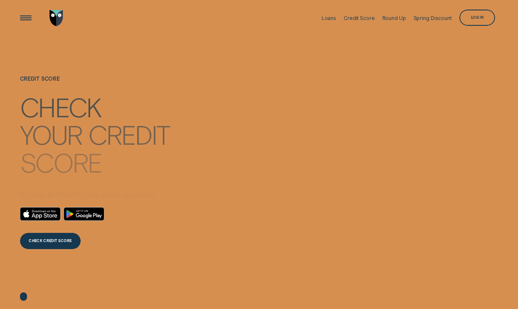 The width and height of the screenshot is (518, 309). Describe the element at coordinates (95, 128) in the screenshot. I see `h4: Check your credit score` at that location.